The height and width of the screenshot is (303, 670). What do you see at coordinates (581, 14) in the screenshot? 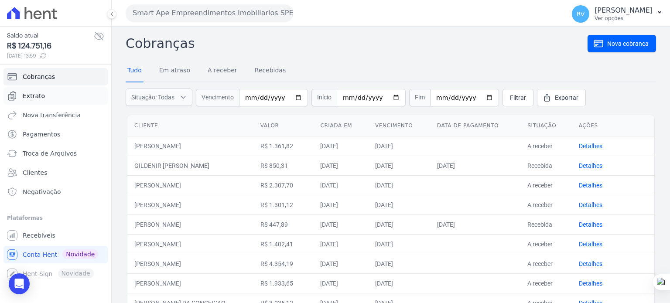
I see `span: RV` at bounding box center [581, 14].